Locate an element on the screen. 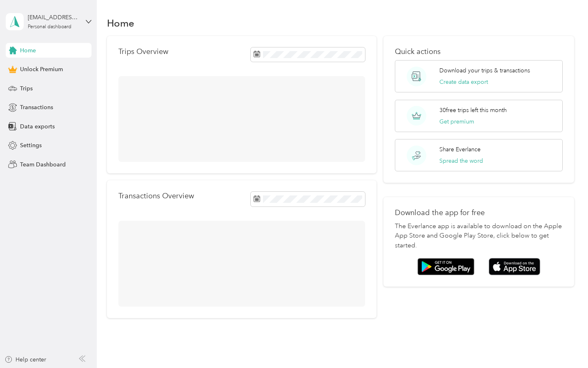  span: Unlock Premium is located at coordinates (41, 69).